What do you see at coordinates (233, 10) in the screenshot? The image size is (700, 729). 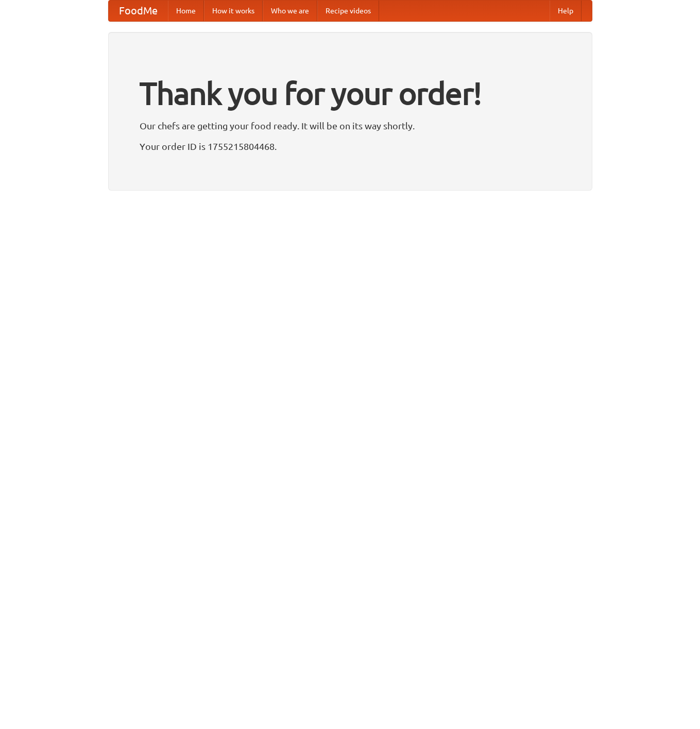 I see `a: How it works` at bounding box center [233, 10].